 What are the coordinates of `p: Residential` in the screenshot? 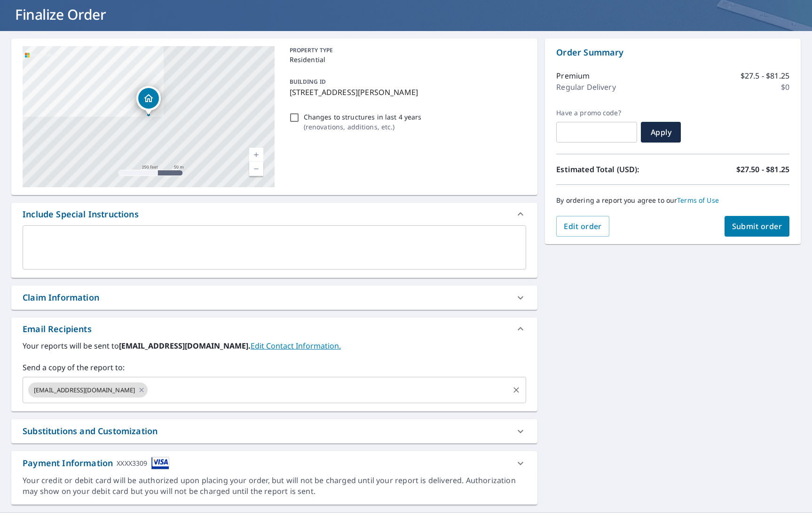 It's located at (406, 60).